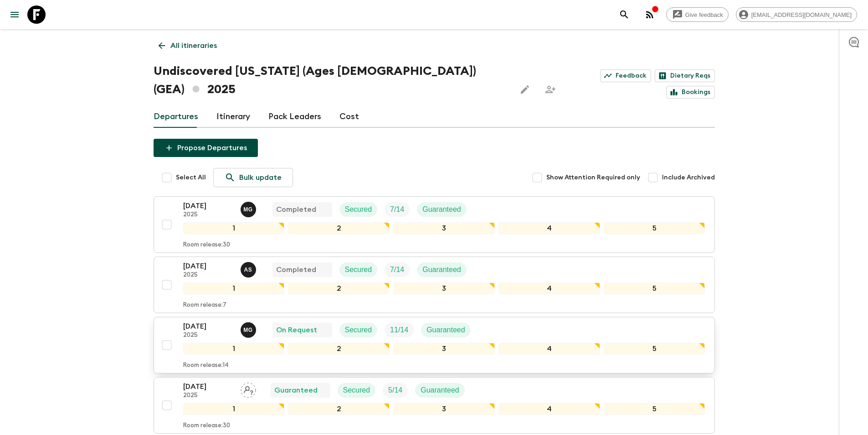 The image size is (868, 435). I want to click on button: Propose Departures, so click(205, 148).